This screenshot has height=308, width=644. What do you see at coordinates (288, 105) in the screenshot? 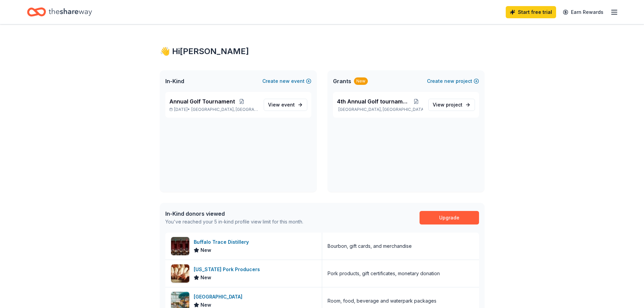
I see `span: event` at bounding box center [288, 105].